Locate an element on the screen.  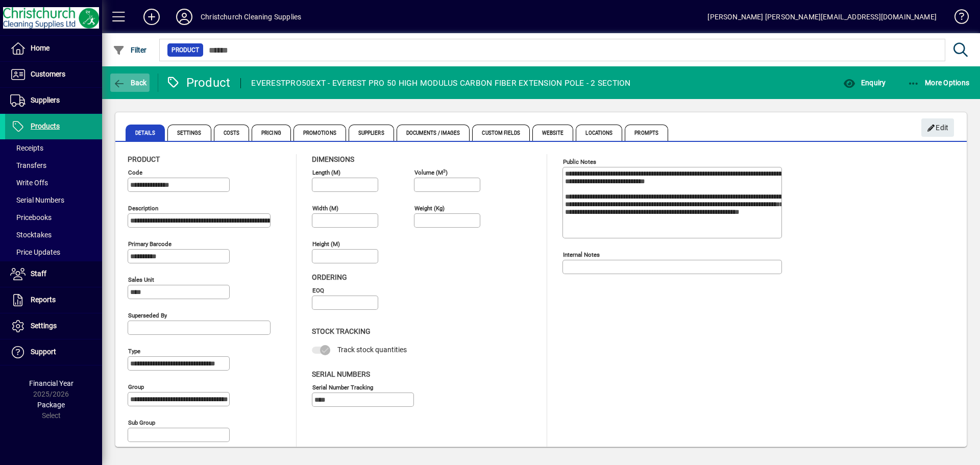
a: Price Updates is located at coordinates (53, 252).